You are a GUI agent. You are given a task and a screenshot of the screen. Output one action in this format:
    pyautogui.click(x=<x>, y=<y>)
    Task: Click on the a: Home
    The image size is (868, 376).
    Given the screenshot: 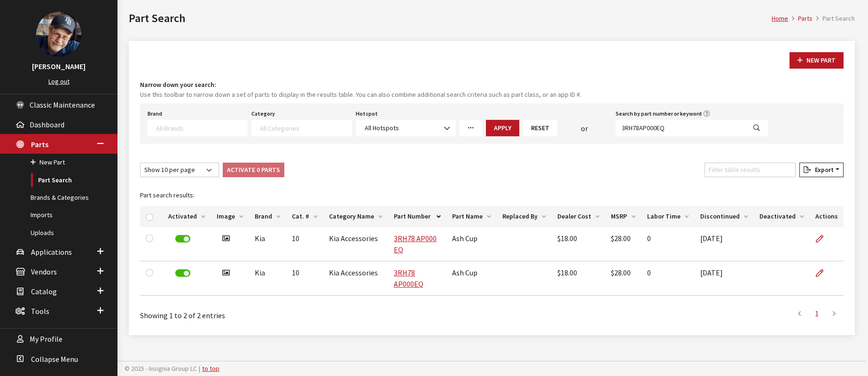 What is the action you would take?
    pyautogui.click(x=780, y=18)
    